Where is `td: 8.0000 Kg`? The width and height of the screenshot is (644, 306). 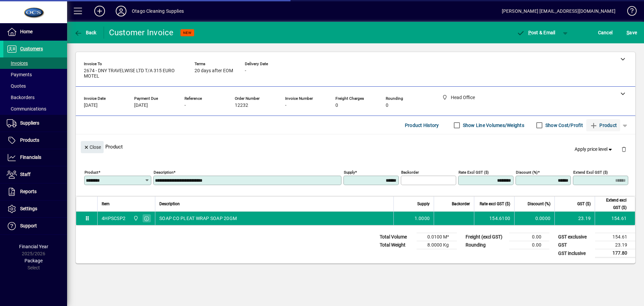
td: 8.0000 Kg is located at coordinates (437, 245).